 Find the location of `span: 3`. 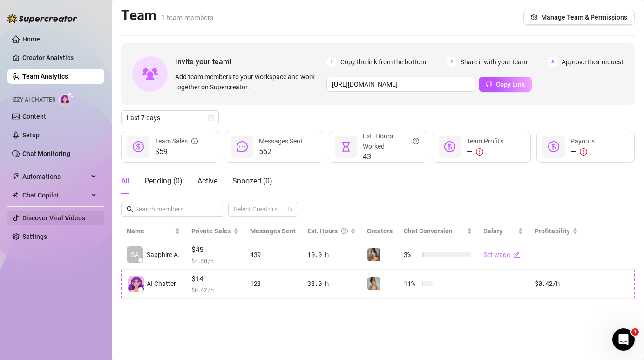

span: 3 is located at coordinates (552, 62).